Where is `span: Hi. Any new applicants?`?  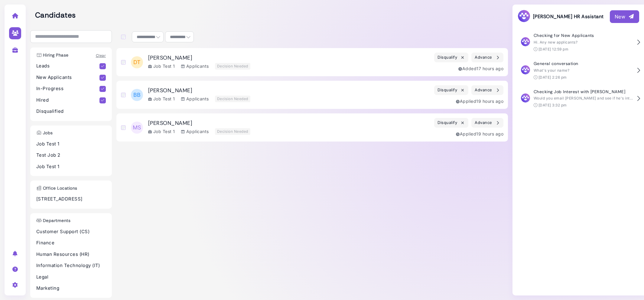
span: Hi. Any new applicants? is located at coordinates (555, 42).